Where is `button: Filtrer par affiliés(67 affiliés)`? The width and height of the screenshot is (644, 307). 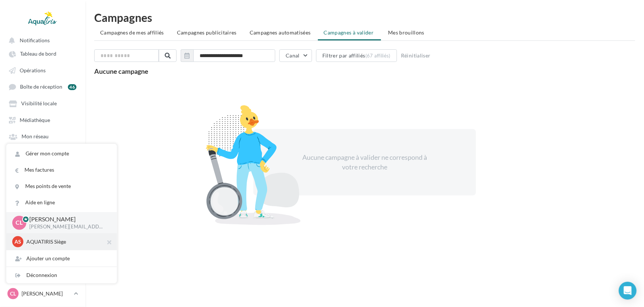 button: Filtrer par affiliés(67 affiliés) is located at coordinates (356, 56).